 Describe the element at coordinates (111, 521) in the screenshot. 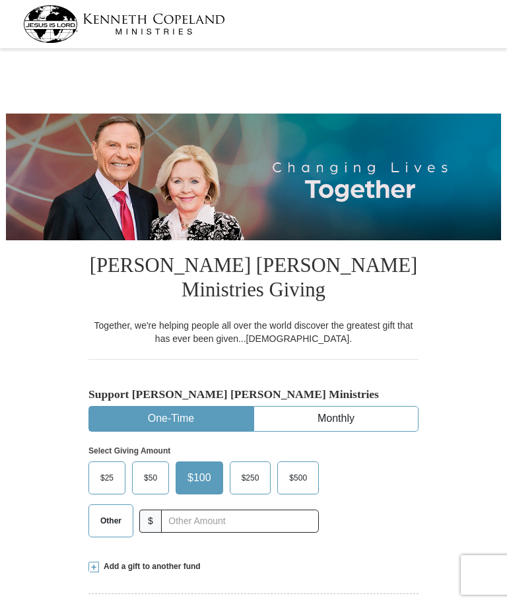

I see `span: Other` at that location.